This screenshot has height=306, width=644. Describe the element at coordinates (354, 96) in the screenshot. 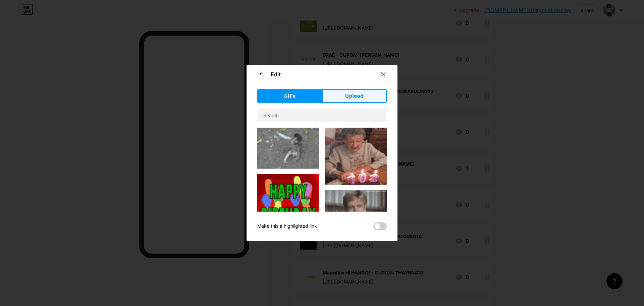

I see `span: Upload` at that location.